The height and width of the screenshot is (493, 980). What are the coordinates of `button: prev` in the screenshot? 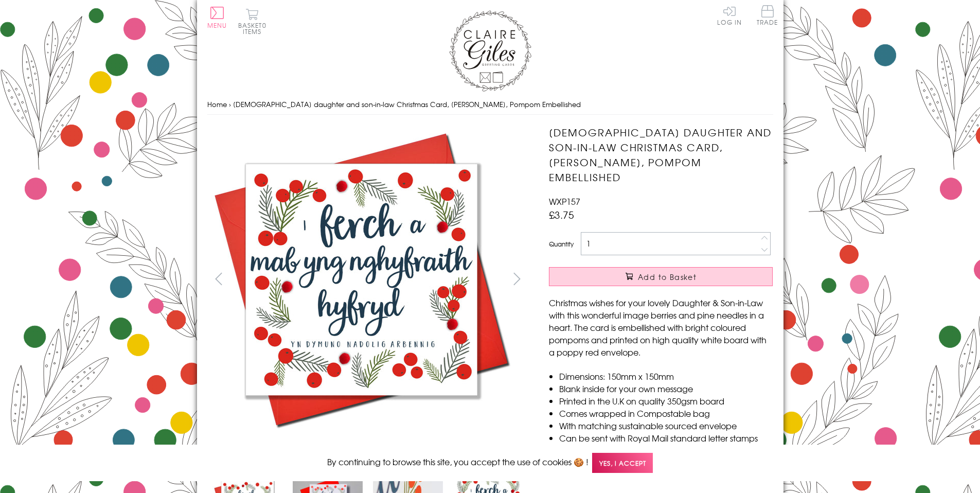 It's located at (218, 279).